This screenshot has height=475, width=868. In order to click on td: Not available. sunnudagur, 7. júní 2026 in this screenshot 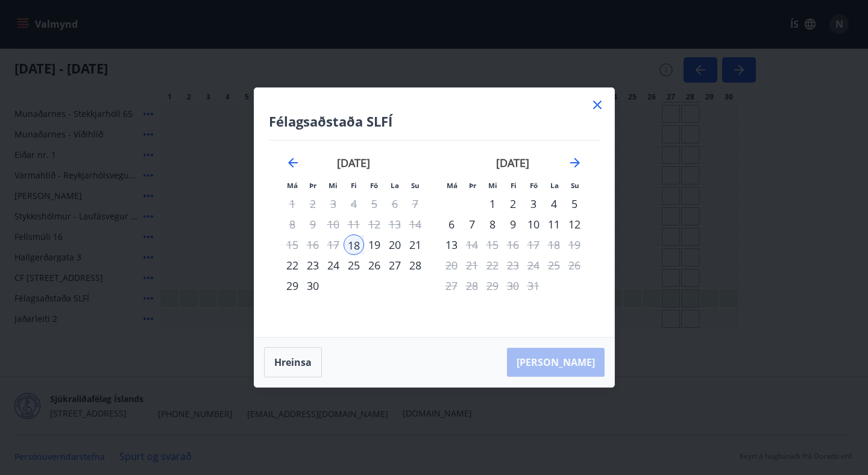, I will do `click(415, 204)`.